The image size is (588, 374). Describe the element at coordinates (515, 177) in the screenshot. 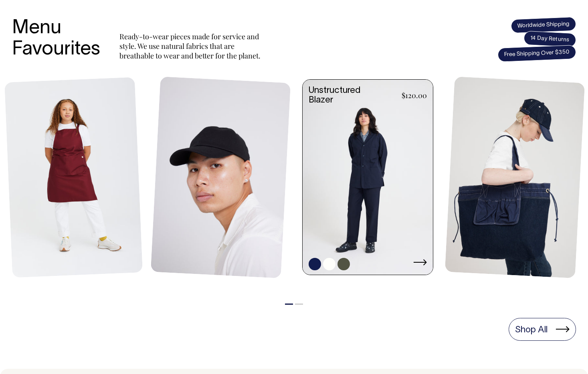

I see `img: Store Bag` at that location.